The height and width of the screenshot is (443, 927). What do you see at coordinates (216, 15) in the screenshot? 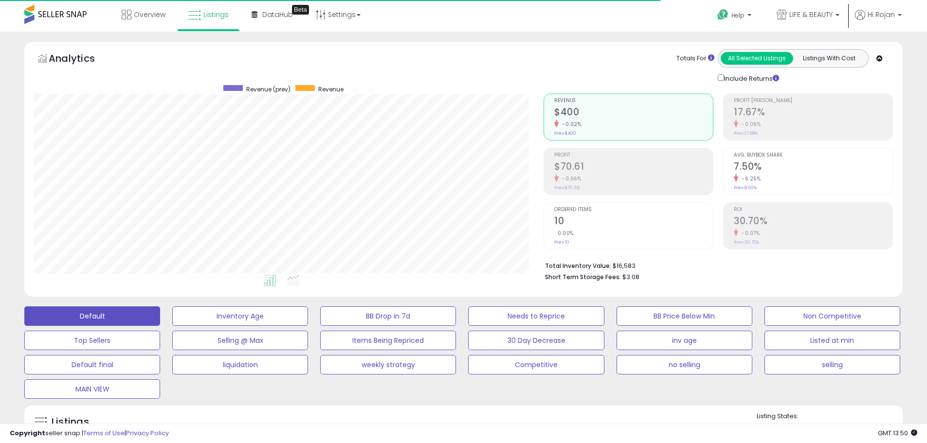
I see `span: Listings` at bounding box center [216, 15].